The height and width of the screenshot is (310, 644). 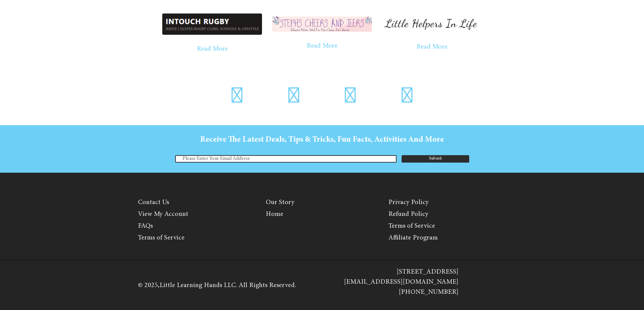 What do you see at coordinates (413, 238) in the screenshot?
I see `a: Affiliate Program` at bounding box center [413, 238].